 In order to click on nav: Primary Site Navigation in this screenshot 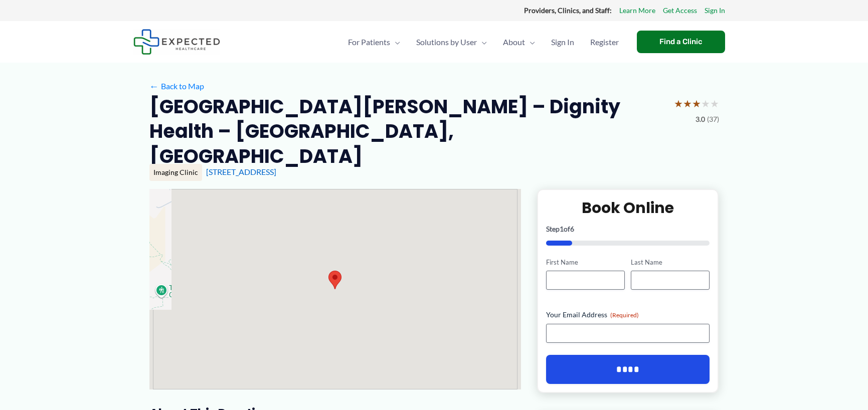, I will do `click(483, 42)`.